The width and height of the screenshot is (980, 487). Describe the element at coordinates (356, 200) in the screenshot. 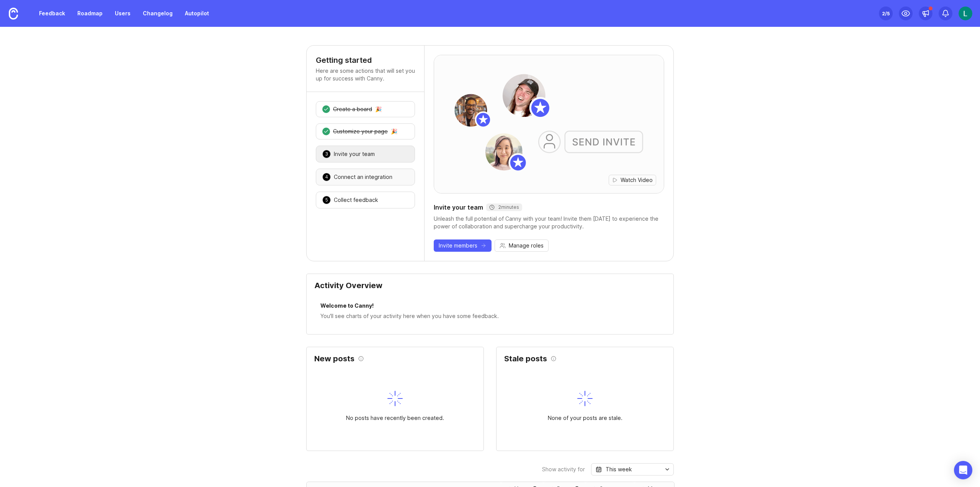

I see `div: Collect feedback` at that location.